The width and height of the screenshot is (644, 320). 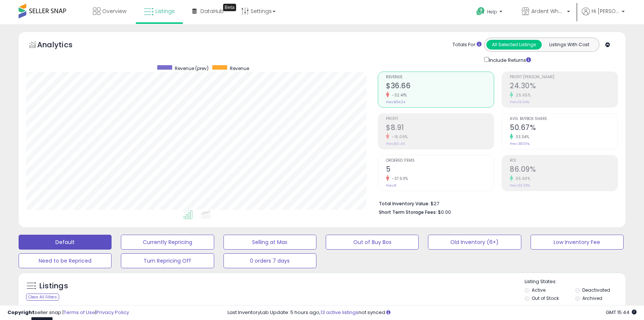 What do you see at coordinates (113, 312) in the screenshot?
I see `a: Privacy Policy` at bounding box center [113, 312].